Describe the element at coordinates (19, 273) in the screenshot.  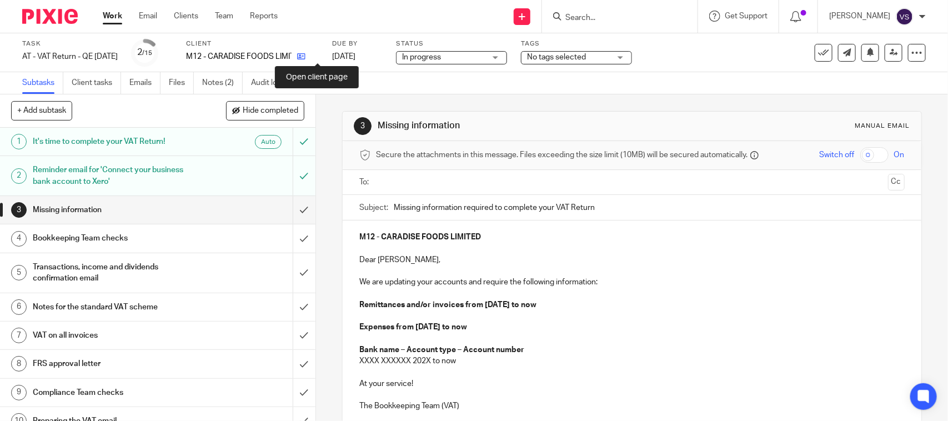
I see `div: 5` at that location.